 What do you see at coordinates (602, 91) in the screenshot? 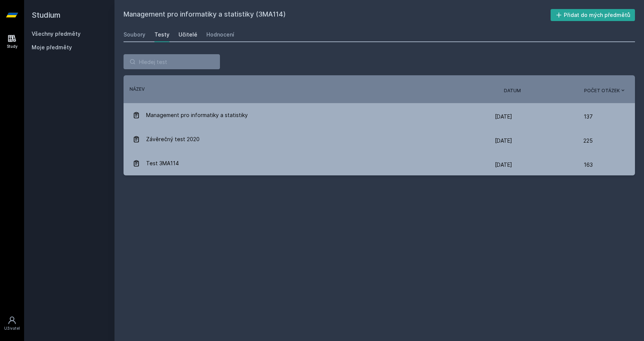
I see `span: Počet otázek` at bounding box center [602, 91].